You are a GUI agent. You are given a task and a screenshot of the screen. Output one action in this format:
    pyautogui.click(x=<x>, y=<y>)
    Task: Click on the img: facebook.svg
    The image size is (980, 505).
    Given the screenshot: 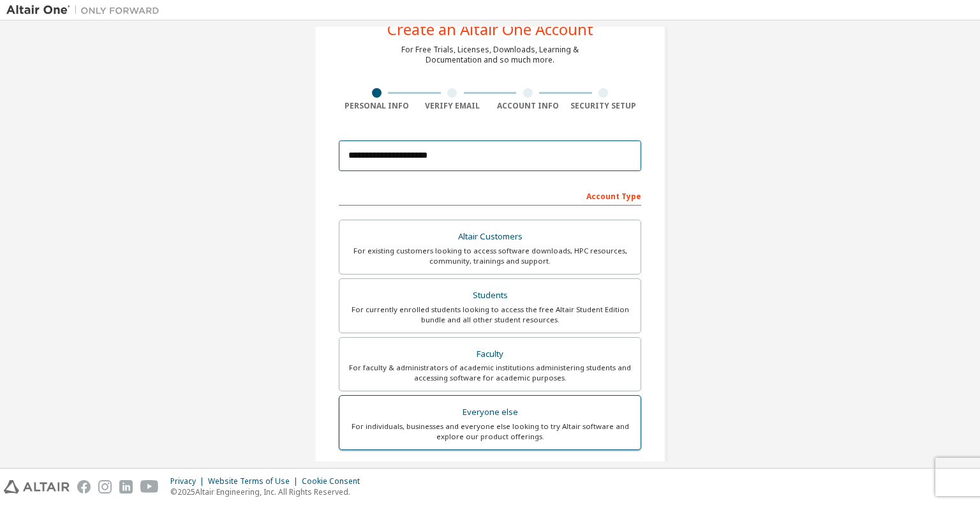 What is the action you would take?
    pyautogui.click(x=84, y=487)
    